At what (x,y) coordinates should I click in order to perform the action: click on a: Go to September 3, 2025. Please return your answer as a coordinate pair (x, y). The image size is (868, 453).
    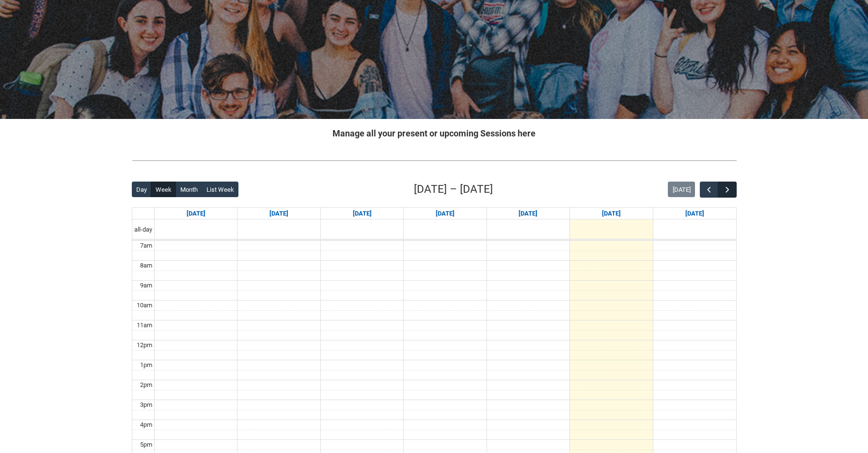
    Looking at the image, I should click on (445, 213).